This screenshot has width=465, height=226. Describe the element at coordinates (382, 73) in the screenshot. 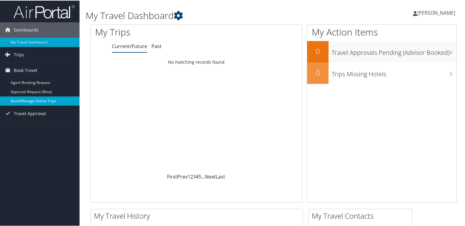

I see `a: 0Trips Missing Hotels` at that location.